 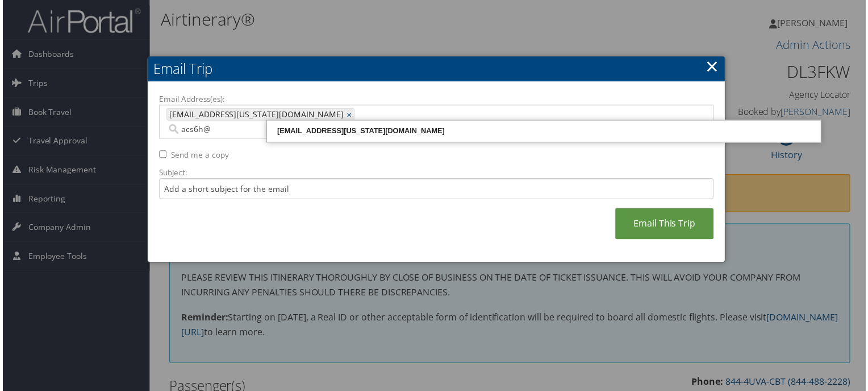 I want to click on label: Email Address(es):, so click(x=436, y=99).